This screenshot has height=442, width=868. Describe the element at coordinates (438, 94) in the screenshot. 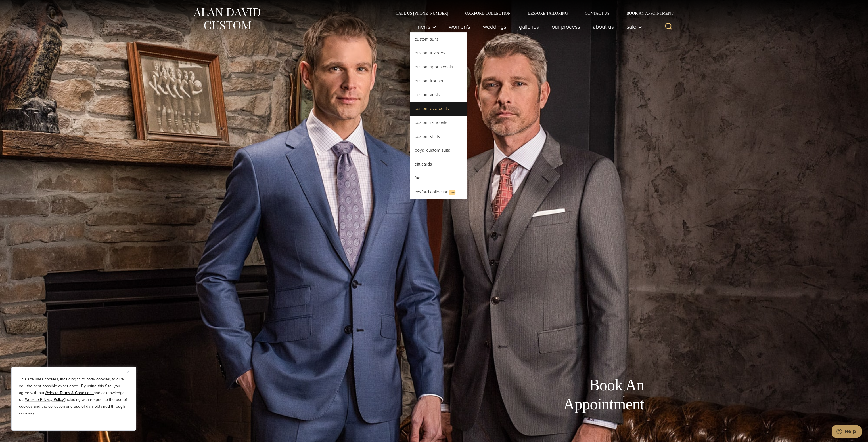

I see `a: Custom Vests` at that location.